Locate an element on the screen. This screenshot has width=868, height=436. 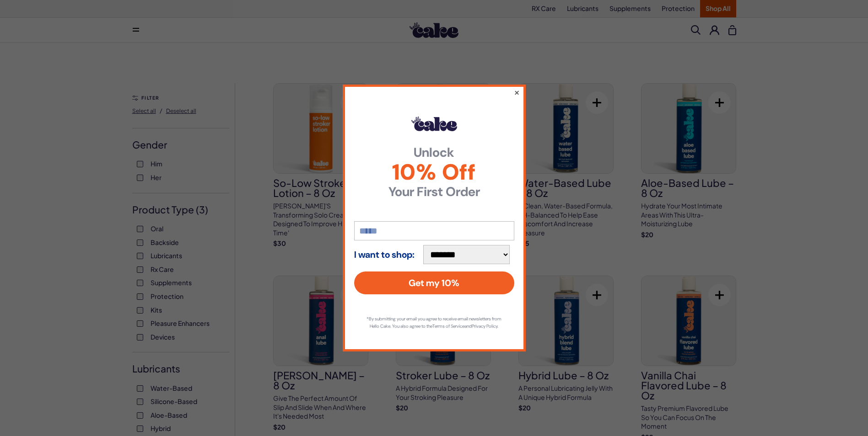
img: Hello Cake is located at coordinates (434, 124).